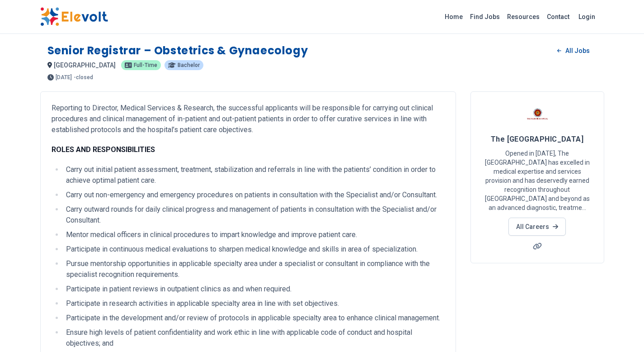 The height and width of the screenshot is (352, 644). Describe the element at coordinates (178, 51) in the screenshot. I see `h1: Senior Registrar – Obstetrics & Gynaecology` at that location.